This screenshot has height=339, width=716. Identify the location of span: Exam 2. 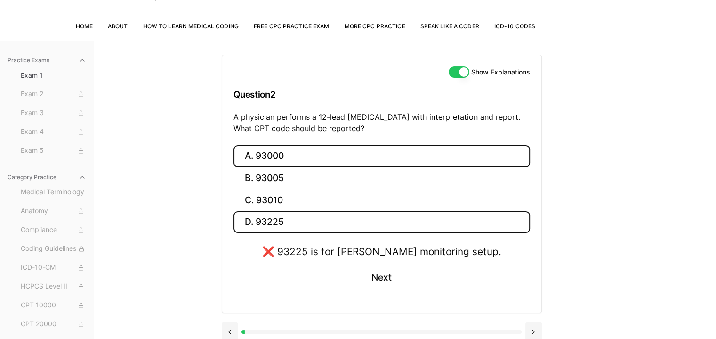
(53, 94).